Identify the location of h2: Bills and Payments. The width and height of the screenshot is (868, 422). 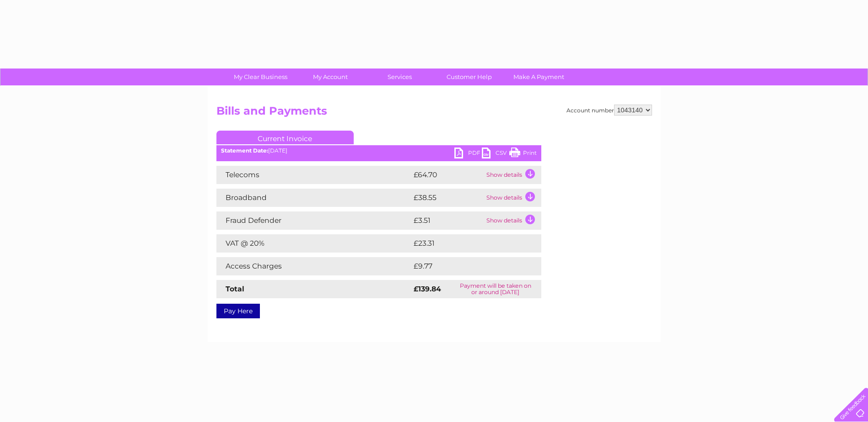
(434, 113).